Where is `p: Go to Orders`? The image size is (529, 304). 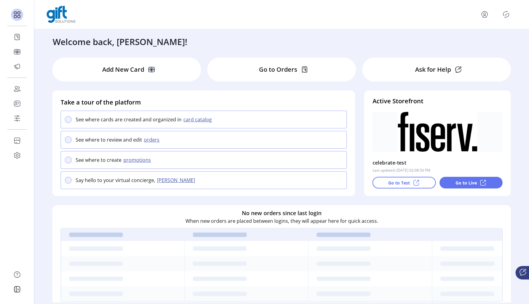 p: Go to Orders is located at coordinates (278, 69).